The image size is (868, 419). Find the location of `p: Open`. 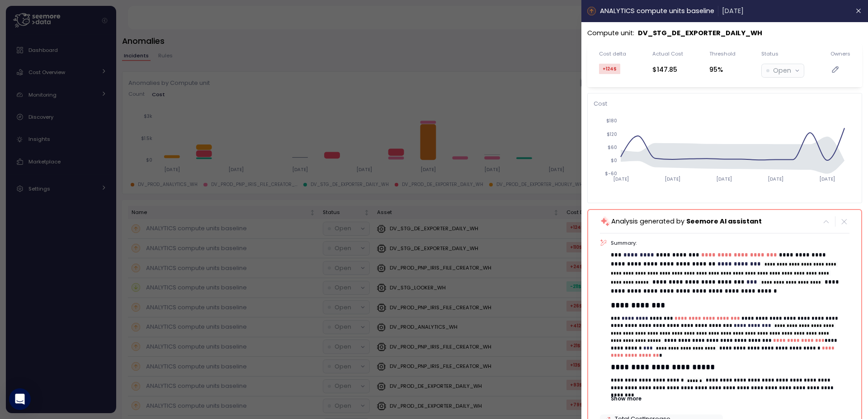

p: Open is located at coordinates (782, 71).